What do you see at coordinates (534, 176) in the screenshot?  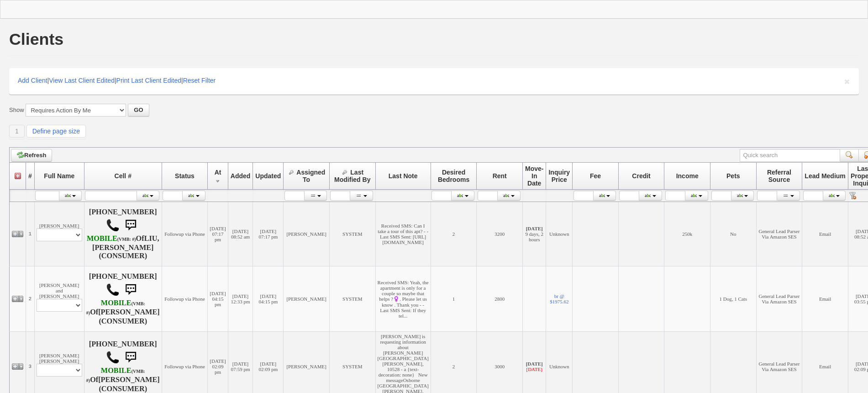 I see `span: Move-In Date` at bounding box center [534, 176].